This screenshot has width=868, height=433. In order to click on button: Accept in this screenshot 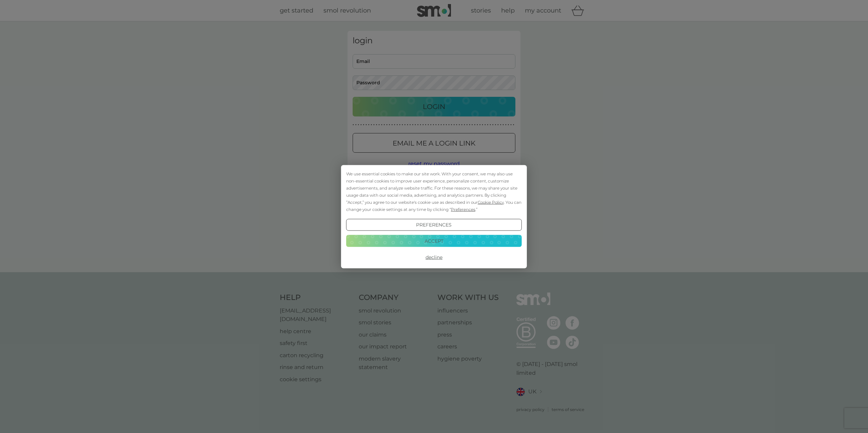, I will do `click(434, 241)`.